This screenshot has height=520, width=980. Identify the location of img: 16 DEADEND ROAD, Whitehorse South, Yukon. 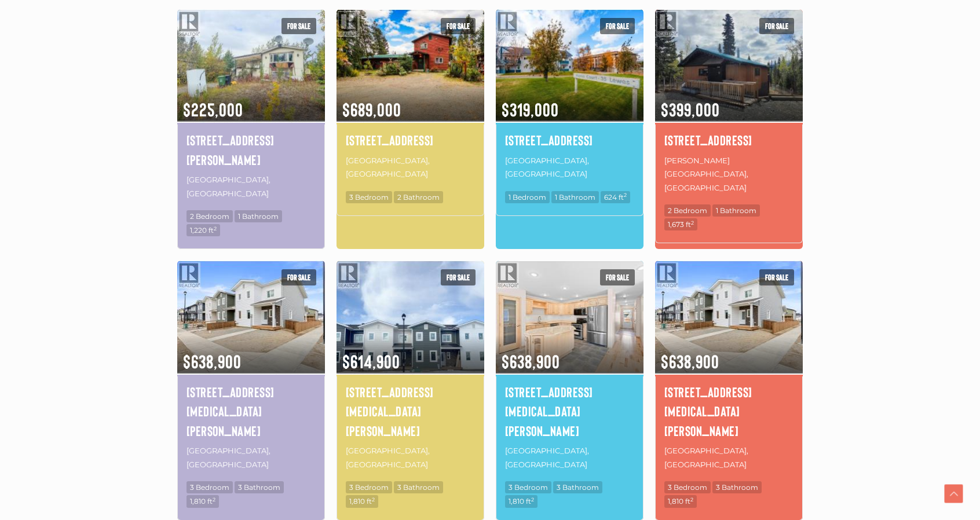
(410, 65).